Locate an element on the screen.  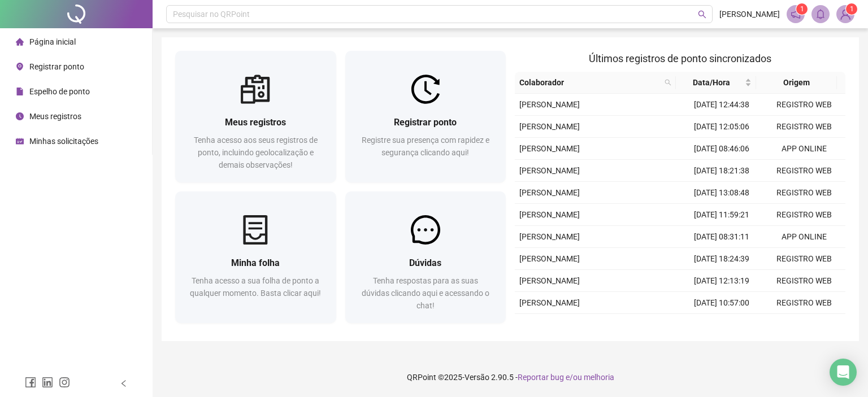
div: Open Intercom Messenger is located at coordinates (843, 372).